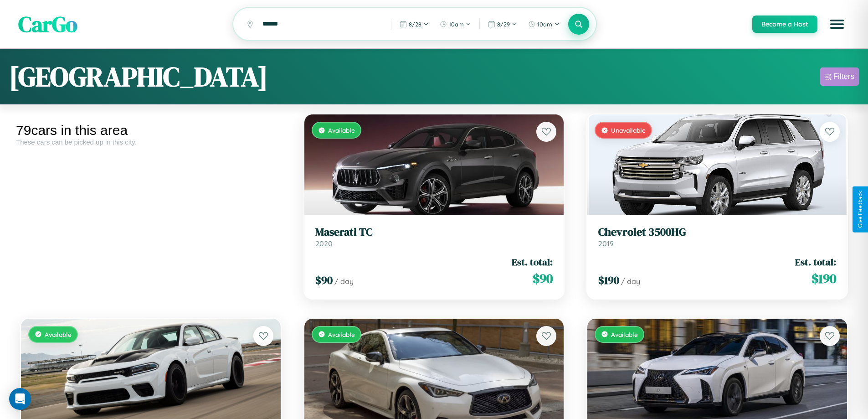 The image size is (868, 419). Describe the element at coordinates (415, 25) in the screenshot. I see `button: 8/28` at that location.